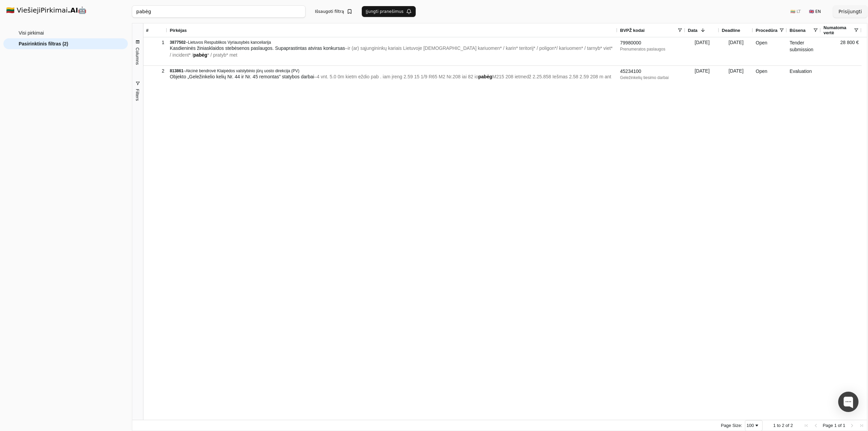 This screenshot has width=868, height=431. I want to click on span: Kasdieninės žiniasklaidos stebėsenos paslaugos. Supaprastintas atviras konkursas, so click(257, 48).